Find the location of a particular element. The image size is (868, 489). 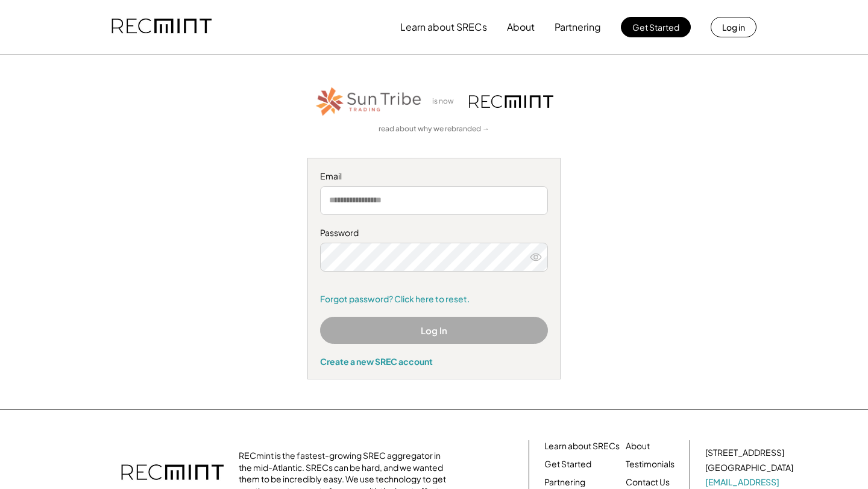

button: Learn about SRECs is located at coordinates (444, 27).